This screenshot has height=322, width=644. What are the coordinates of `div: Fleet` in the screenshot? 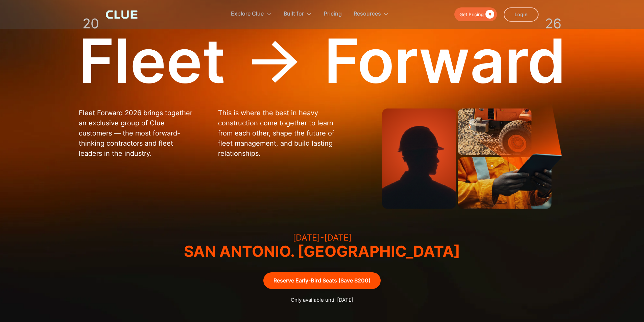 It's located at (152, 61).